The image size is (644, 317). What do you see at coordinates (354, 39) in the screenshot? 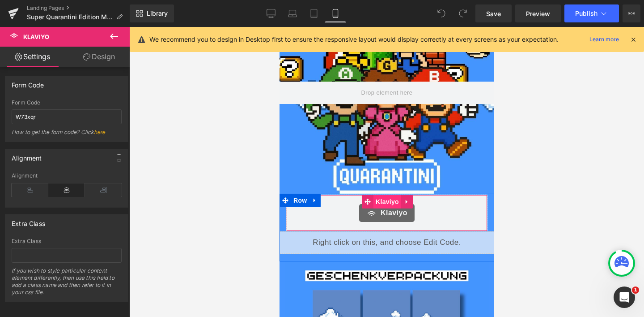
I see `p: We recommend you to design in Desktop first to ensure the responsive layout would display correct...` at bounding box center [354, 39].